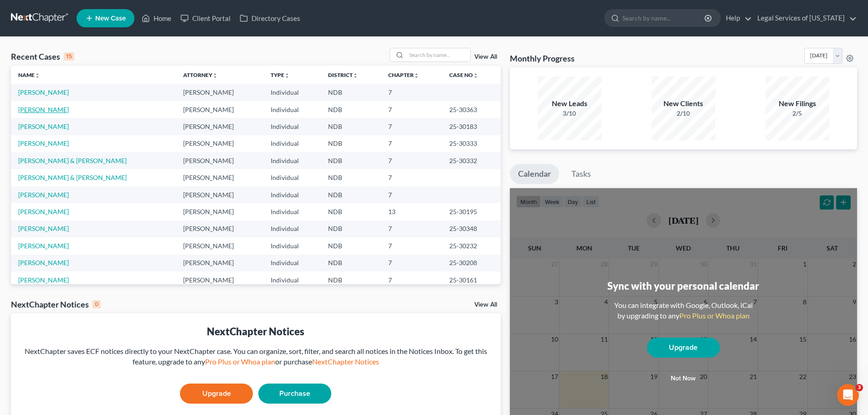  I want to click on h3: Monthly Progress, so click(542, 59).